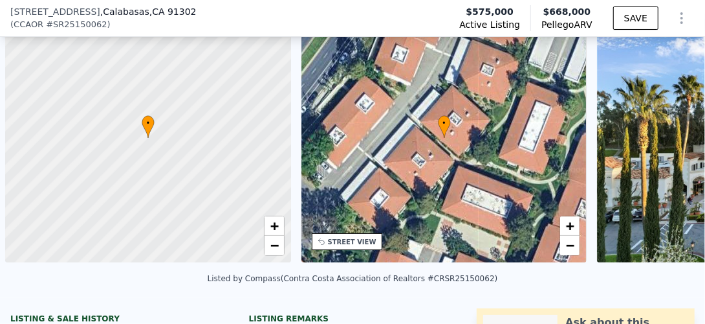  Describe the element at coordinates (353, 318) in the screenshot. I see `div: Listing remarks` at that location.